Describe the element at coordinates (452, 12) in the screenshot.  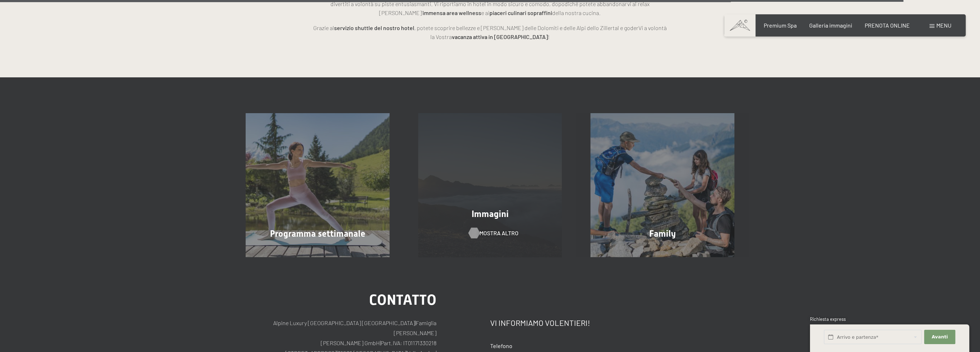
I see `strong: immensa area wellness` at that location.